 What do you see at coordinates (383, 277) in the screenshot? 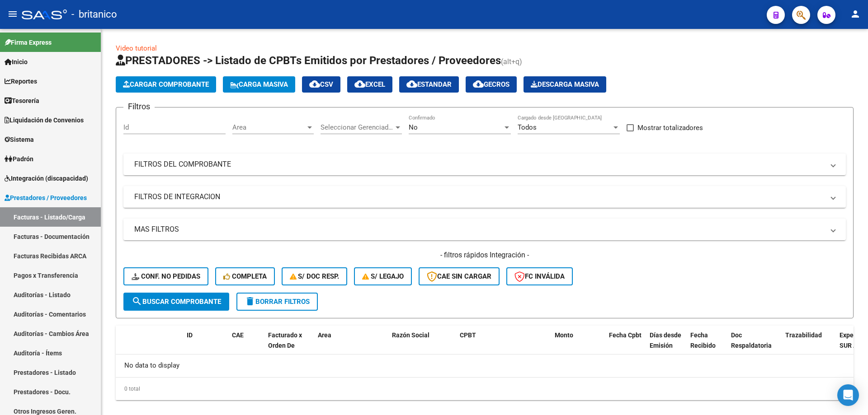
I see `button: S/ legajo` at bounding box center [383, 277].